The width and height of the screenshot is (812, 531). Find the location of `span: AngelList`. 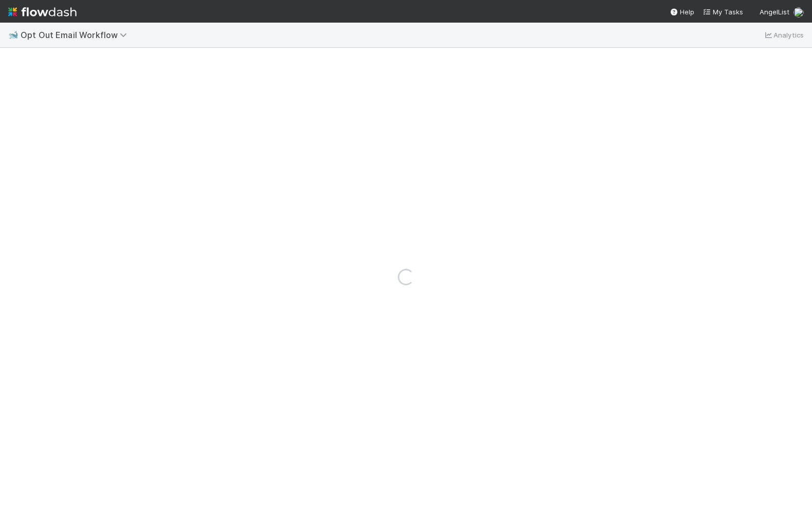

span: AngelList is located at coordinates (775, 12).